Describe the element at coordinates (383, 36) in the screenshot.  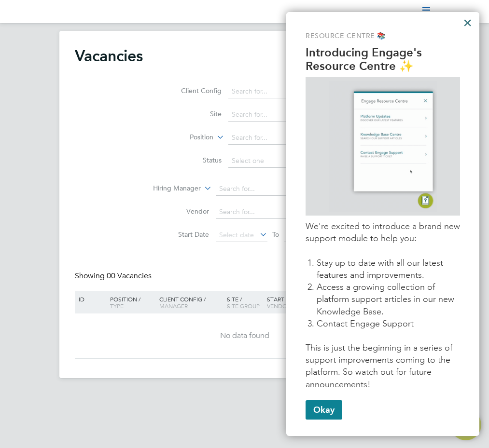
I see `p: Resource Centre 📚` at that location.